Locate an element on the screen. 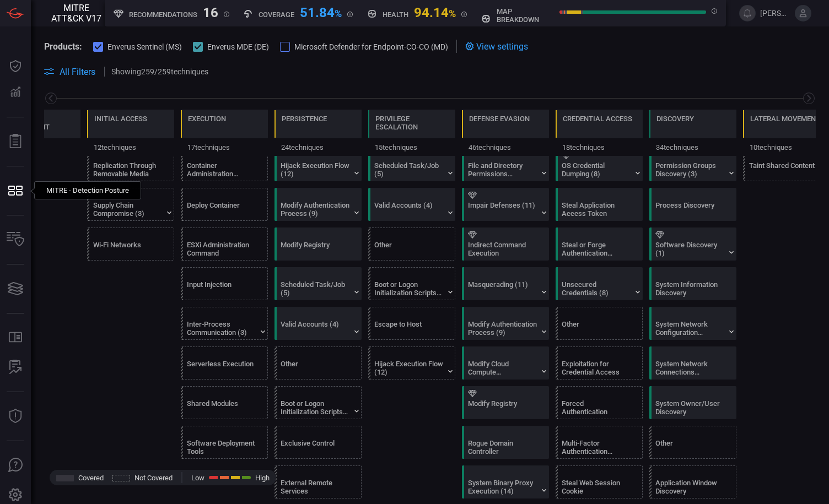  div: Other (Not covered) is located at coordinates (412, 244).